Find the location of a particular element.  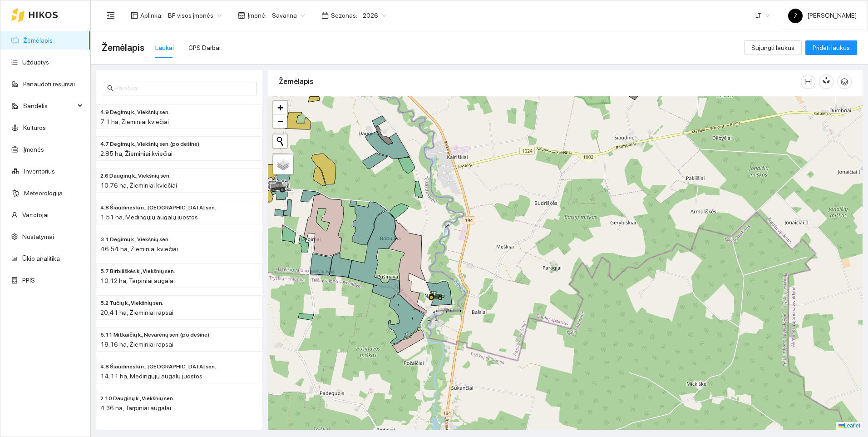

span: search is located at coordinates (110, 88).